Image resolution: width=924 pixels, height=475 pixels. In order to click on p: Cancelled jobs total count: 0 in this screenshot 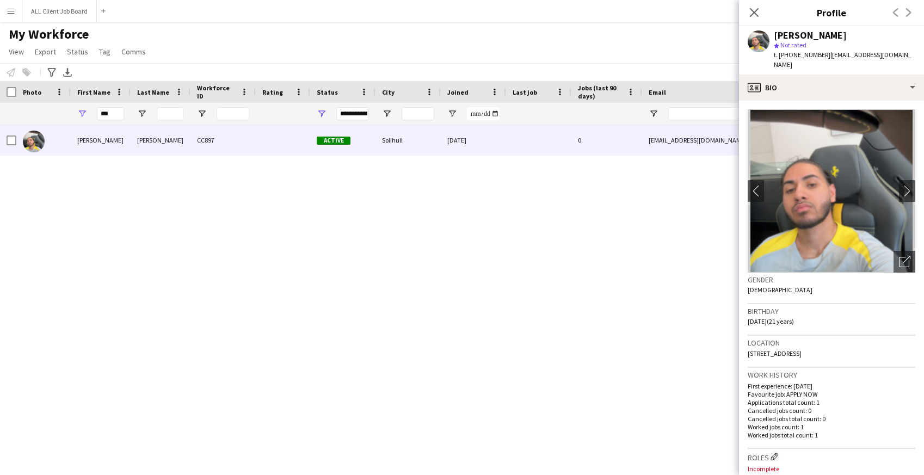, I will do `click(832, 419)`.